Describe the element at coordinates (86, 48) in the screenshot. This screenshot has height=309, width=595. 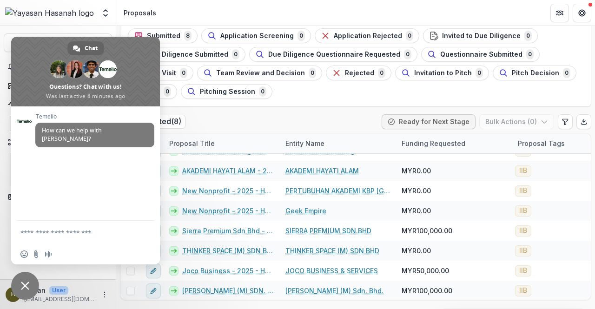
I see `div: Chat` at that location.